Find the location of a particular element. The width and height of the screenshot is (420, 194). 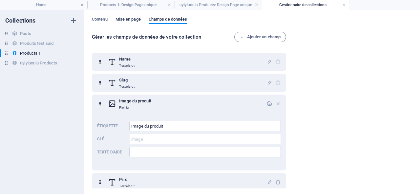

h4: Gestionnaire de collections is located at coordinates (305, 5).